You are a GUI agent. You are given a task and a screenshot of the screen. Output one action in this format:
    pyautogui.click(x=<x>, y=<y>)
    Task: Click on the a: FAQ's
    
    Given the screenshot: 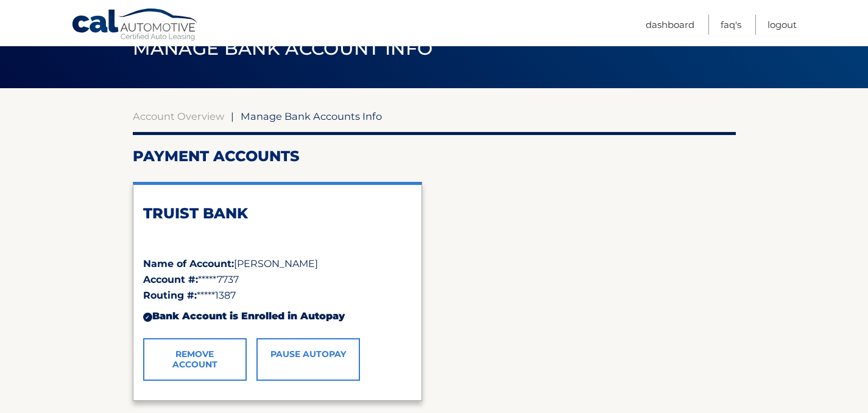 What is the action you would take?
    pyautogui.click(x=731, y=25)
    